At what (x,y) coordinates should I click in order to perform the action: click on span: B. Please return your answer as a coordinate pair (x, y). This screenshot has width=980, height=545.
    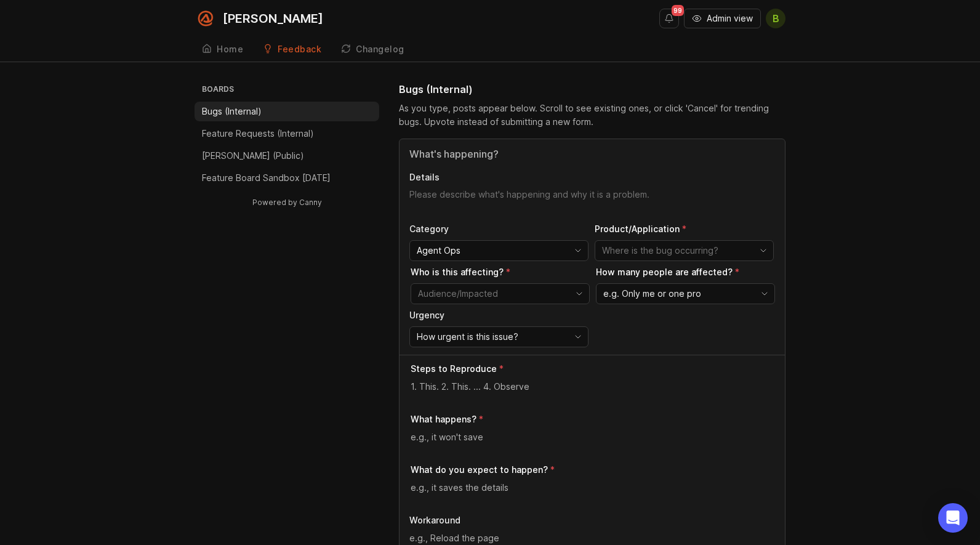
    Looking at the image, I should click on (776, 19).